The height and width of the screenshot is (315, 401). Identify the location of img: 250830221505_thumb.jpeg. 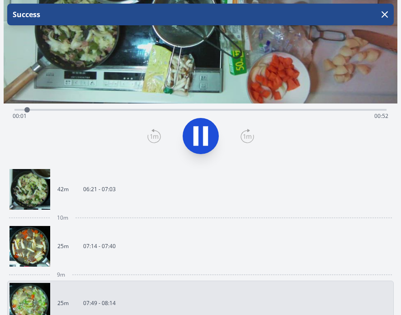
(30, 246).